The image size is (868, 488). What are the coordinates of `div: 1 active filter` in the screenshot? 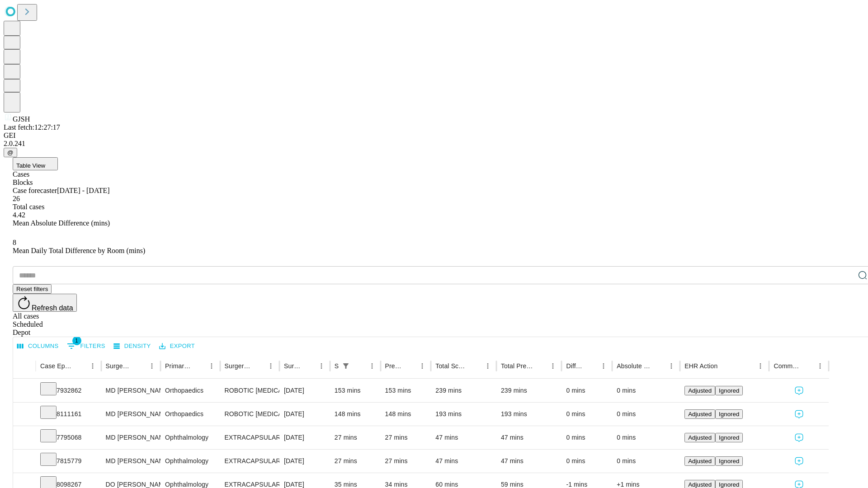 It's located at (346, 366).